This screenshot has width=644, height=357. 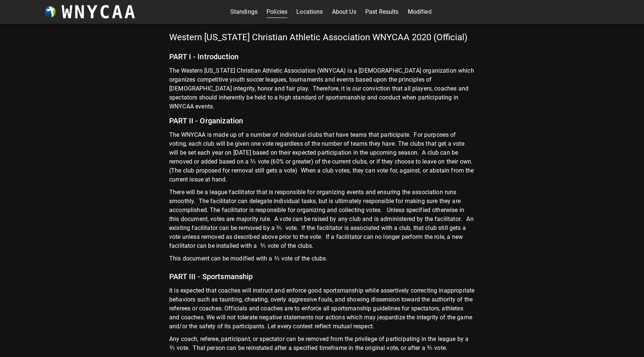 I want to click on a: Standings, so click(x=244, y=12).